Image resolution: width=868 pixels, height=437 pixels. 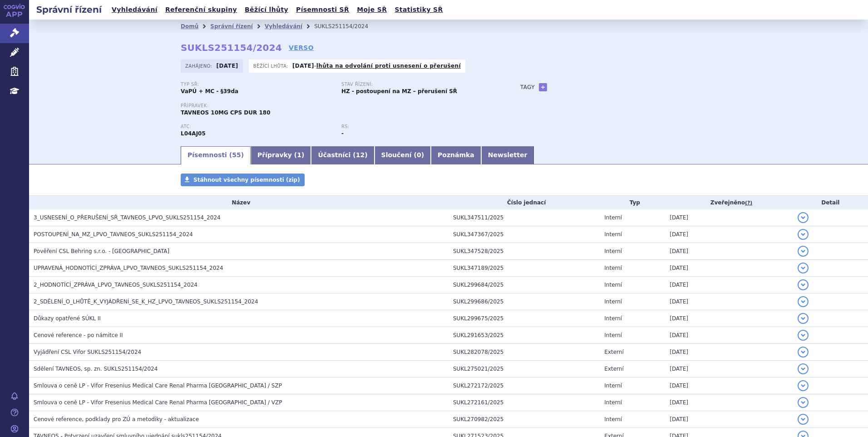 I want to click on a: Sloučení (0), so click(x=402, y=155).